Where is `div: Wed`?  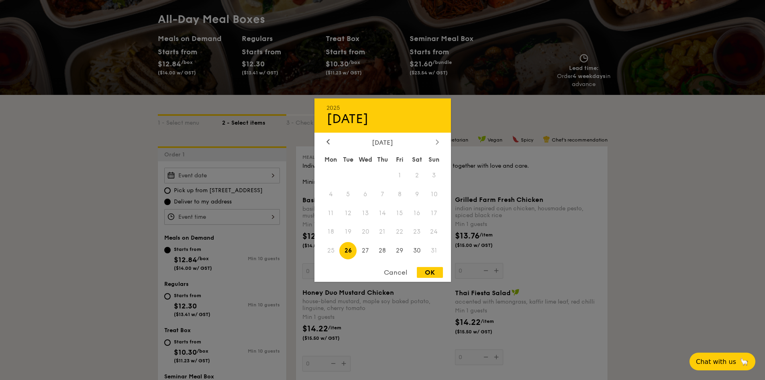
div: Wed is located at coordinates (365, 159).